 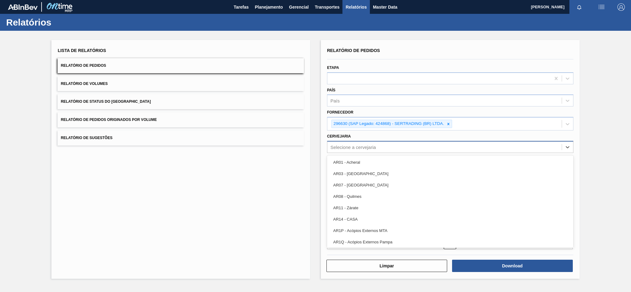 I want to click on button: Relatório de Pedidos, so click(x=181, y=66).